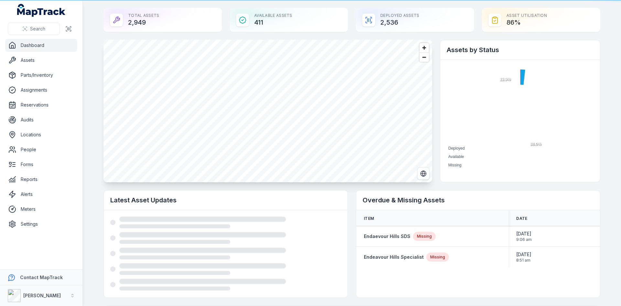  I want to click on a: Settings, so click(41, 224).